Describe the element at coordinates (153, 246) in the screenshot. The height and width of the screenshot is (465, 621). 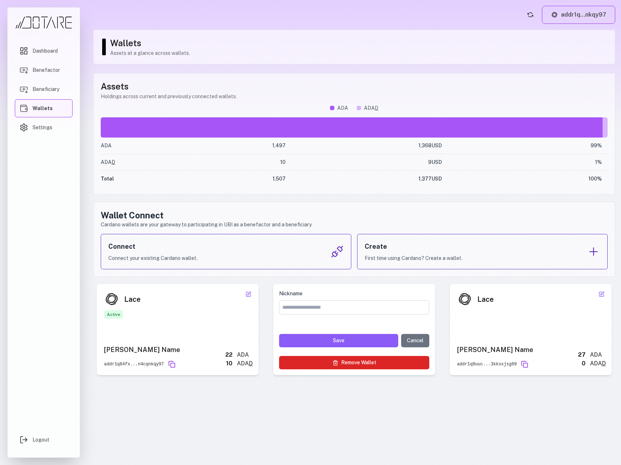
I see `h3: Connect` at that location.